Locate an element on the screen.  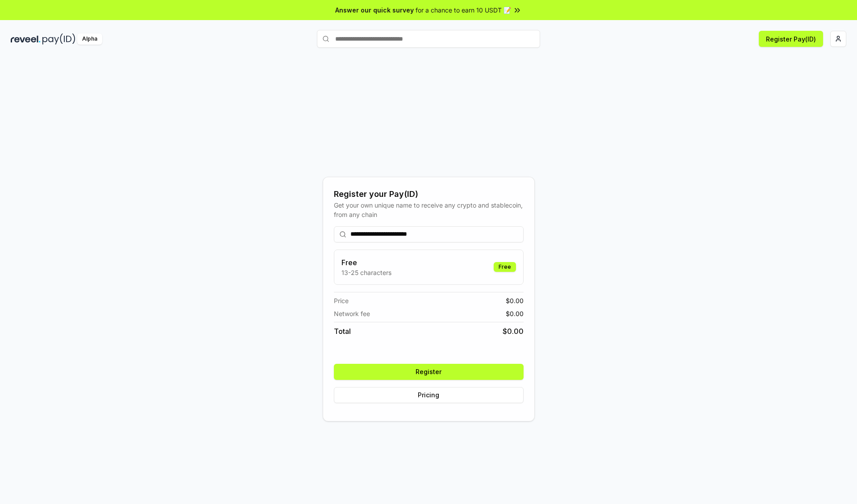
div: Get your own unique name to receive any crypto and stablecoin, from any chain is located at coordinates (428, 210).